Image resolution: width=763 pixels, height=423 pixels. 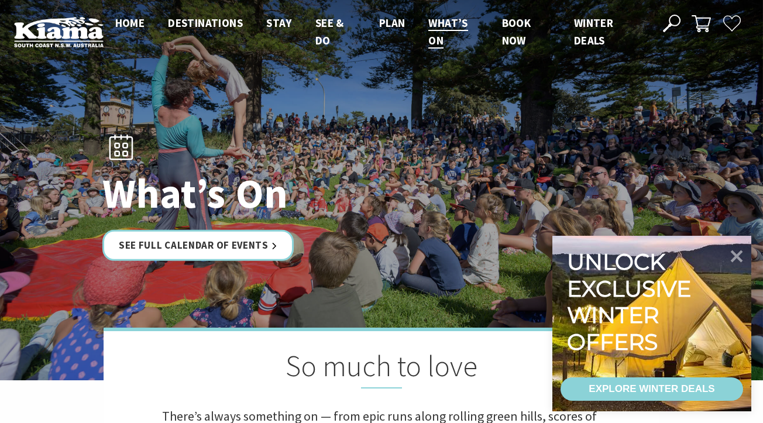 I want to click on span: Book now, so click(x=517, y=32).